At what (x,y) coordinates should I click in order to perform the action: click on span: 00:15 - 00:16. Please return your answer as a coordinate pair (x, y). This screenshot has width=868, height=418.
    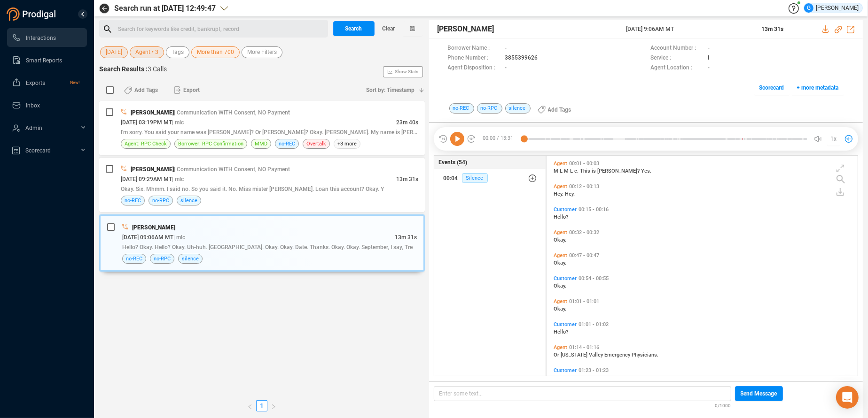
    Looking at the image, I should click on (594, 210).